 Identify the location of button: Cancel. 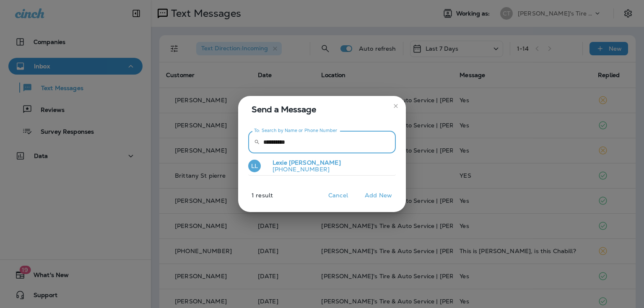
(338, 195).